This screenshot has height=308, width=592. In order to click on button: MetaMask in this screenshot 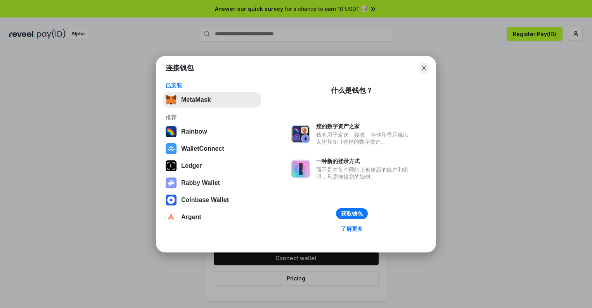, I will do `click(212, 100)`.